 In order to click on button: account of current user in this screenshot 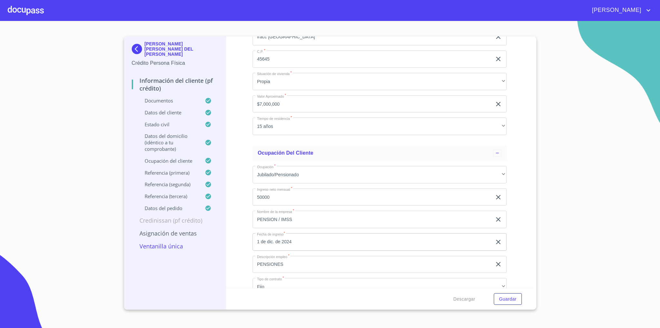, I will do `click(619, 10)`.